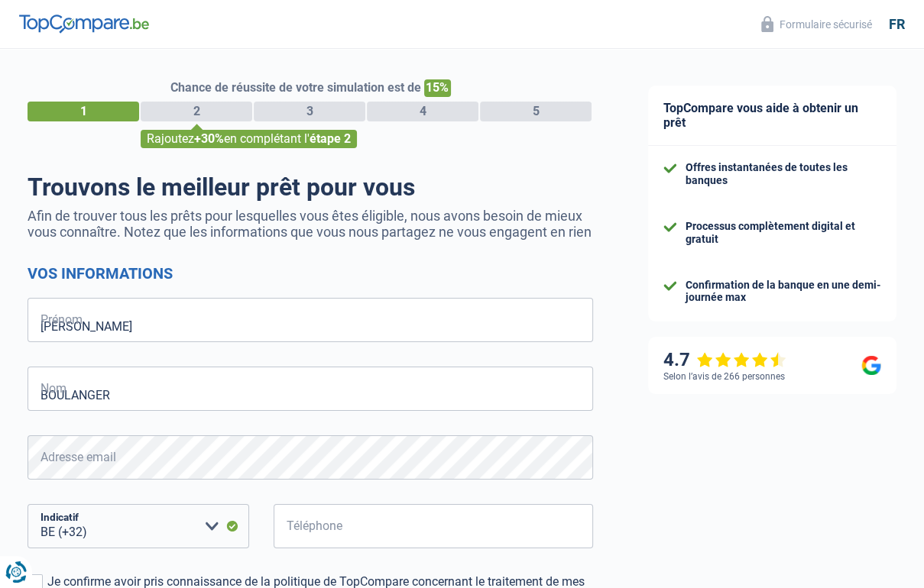 This screenshot has width=924, height=588. What do you see at coordinates (310, 187) in the screenshot?
I see `h1: Trouvons le meilleur prêt pour vous` at bounding box center [310, 187].